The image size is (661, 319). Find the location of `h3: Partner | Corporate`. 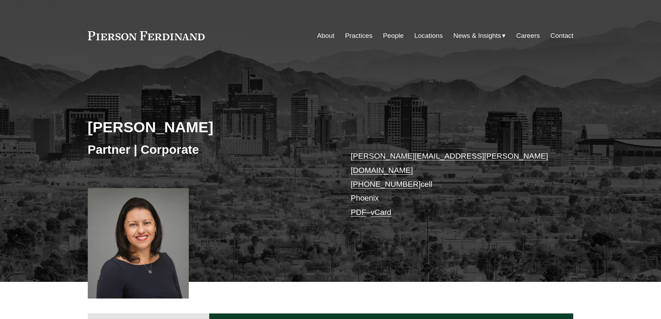

h3: Partner | Corporate is located at coordinates (209, 150).